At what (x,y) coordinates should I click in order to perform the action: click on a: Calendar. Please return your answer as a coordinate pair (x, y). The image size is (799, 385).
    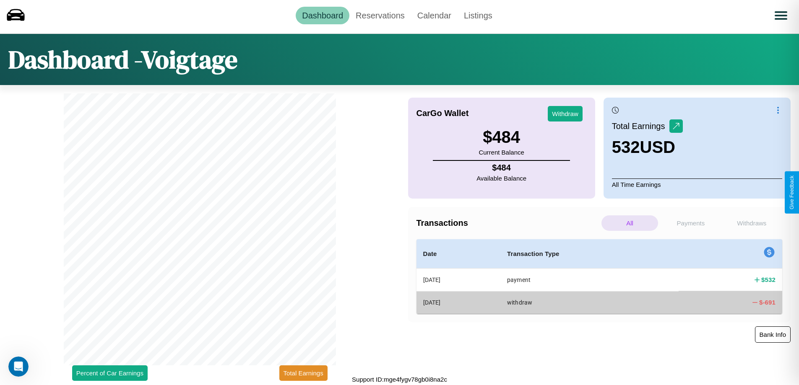
    Looking at the image, I should click on (434, 16).